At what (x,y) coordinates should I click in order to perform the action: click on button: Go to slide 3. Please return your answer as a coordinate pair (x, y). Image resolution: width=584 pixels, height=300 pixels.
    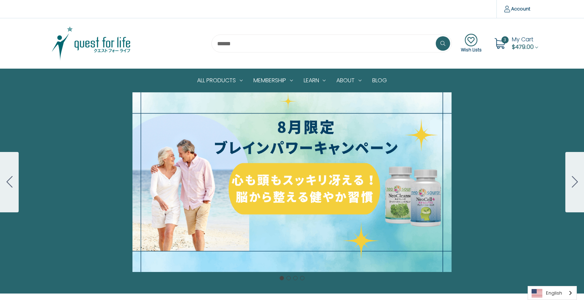
    Looking at the image, I should click on (295, 278).